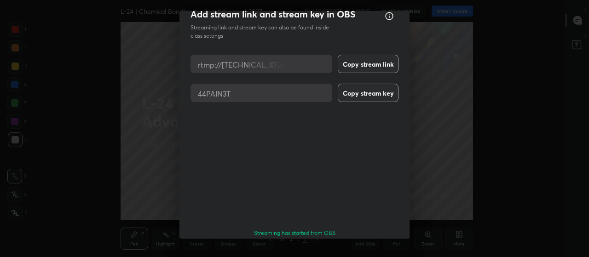 The height and width of the screenshot is (257, 589). What do you see at coordinates (295, 165) in the screenshot?
I see `video: Your browser does not support HTML video.` at bounding box center [295, 165].